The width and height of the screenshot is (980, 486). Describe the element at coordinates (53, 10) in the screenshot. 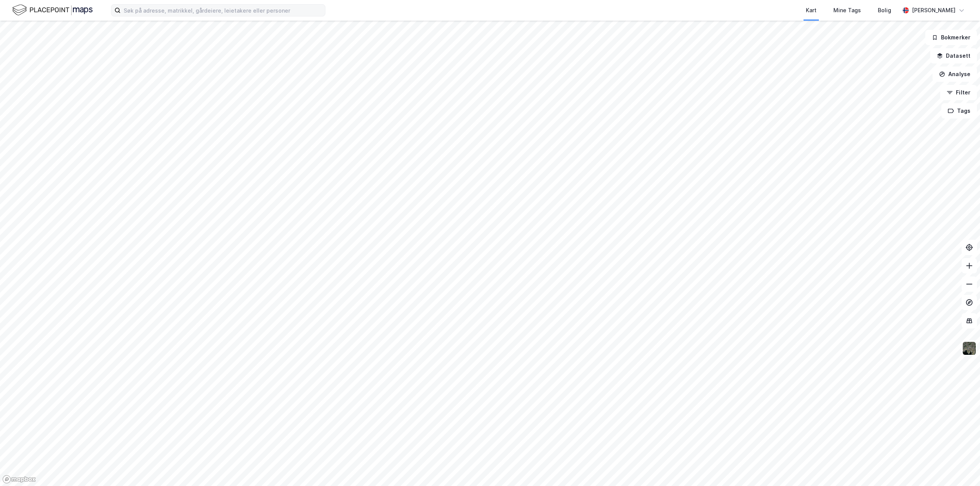

I see `img: logo.f888ab2527a4732fd821a326f86c7f29.svg` at that location.